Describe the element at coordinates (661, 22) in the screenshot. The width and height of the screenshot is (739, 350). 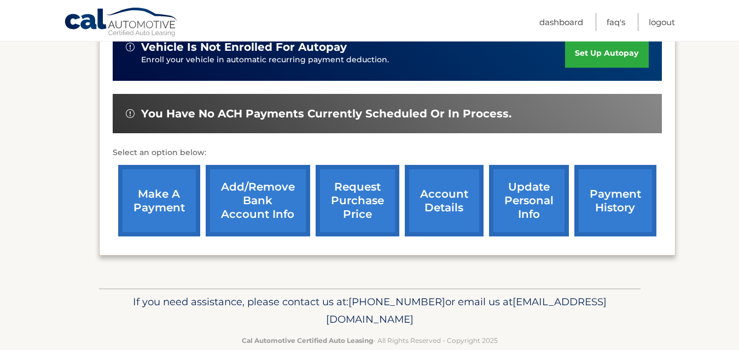
I see `a: Logout` at that location.